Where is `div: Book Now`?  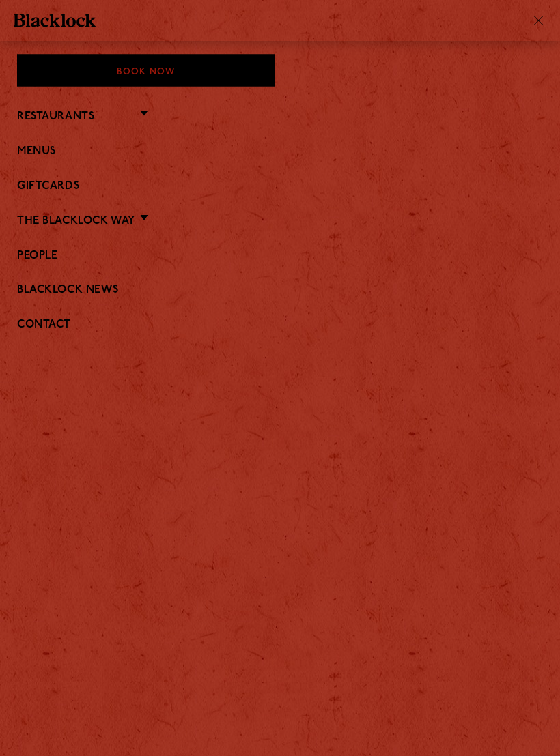
div: Book Now is located at coordinates (146, 70).